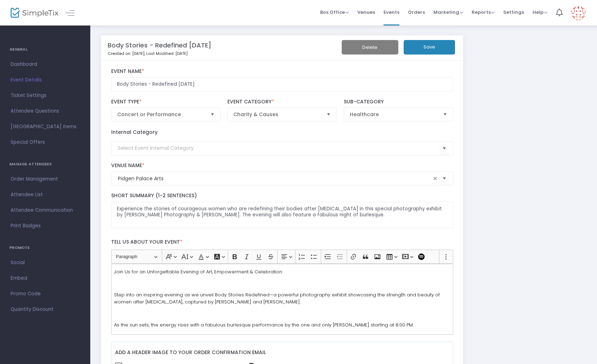 The width and height of the screenshot is (597, 364). What do you see at coordinates (45, 142) in the screenshot?
I see `span: Special Offers` at bounding box center [45, 142].